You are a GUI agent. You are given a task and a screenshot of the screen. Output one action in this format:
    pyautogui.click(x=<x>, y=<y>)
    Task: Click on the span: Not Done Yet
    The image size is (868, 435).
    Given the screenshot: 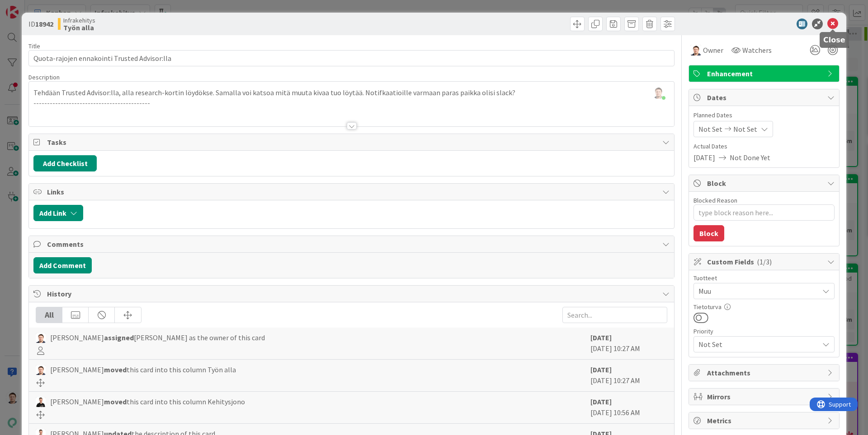 What is the action you would take?
    pyautogui.click(x=750, y=158)
    